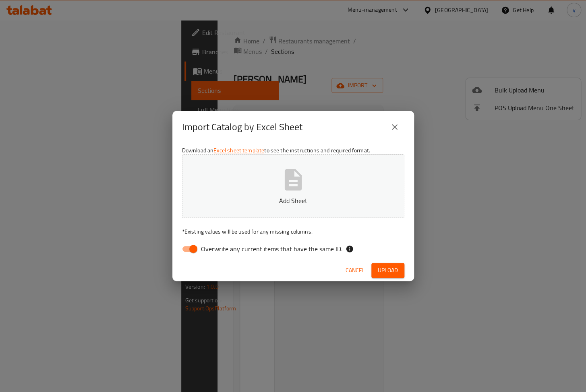 This screenshot has height=392, width=586. Describe the element at coordinates (355, 270) in the screenshot. I see `button: Cancel` at that location.